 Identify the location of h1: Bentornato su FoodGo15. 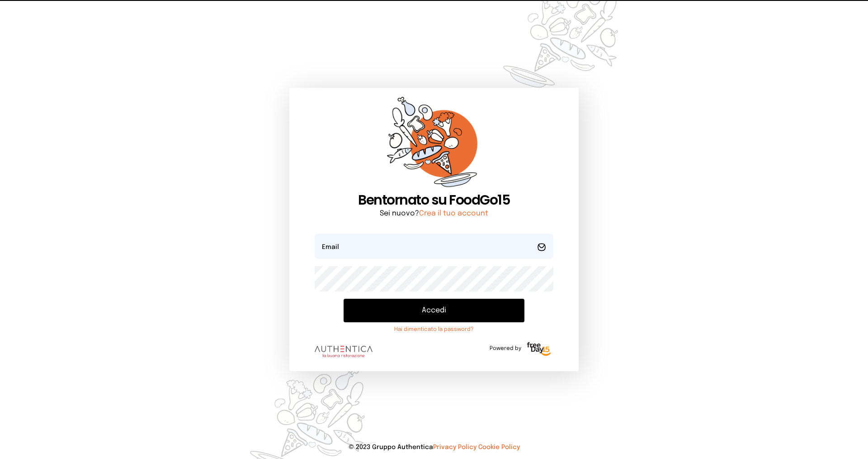
(434, 200).